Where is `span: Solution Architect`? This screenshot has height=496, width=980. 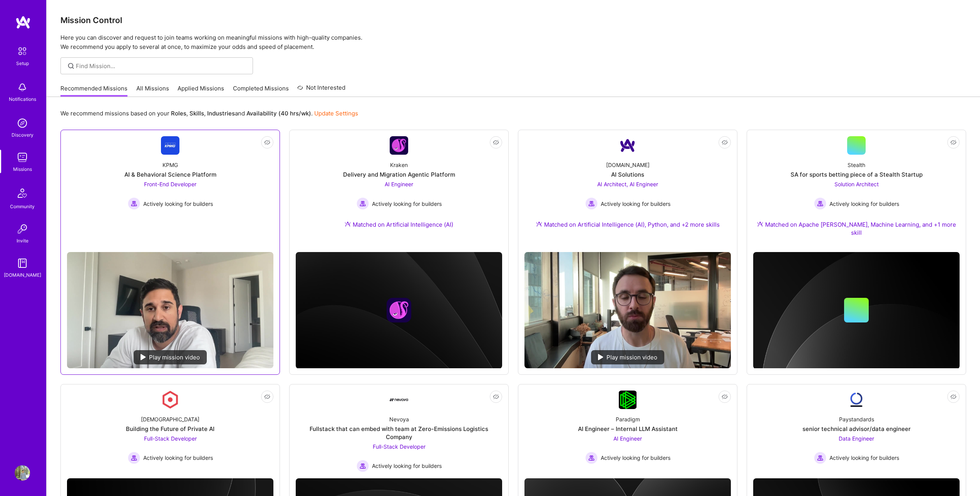 span: Solution Architect is located at coordinates (856, 184).